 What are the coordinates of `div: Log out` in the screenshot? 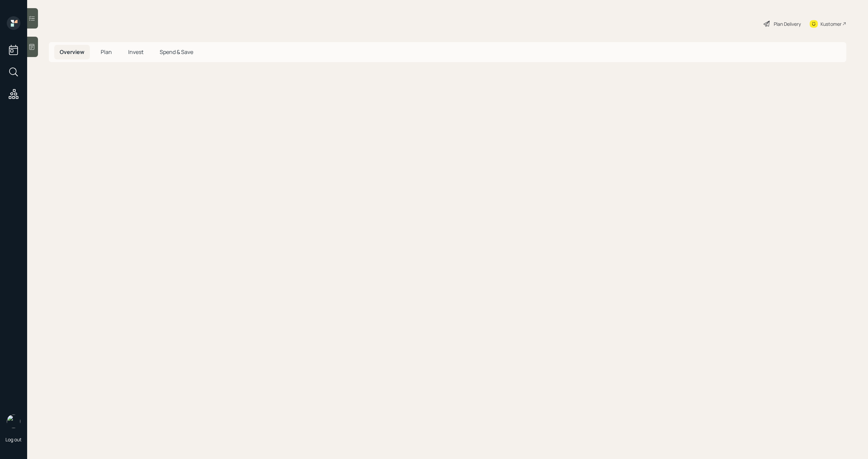 It's located at (13, 439).